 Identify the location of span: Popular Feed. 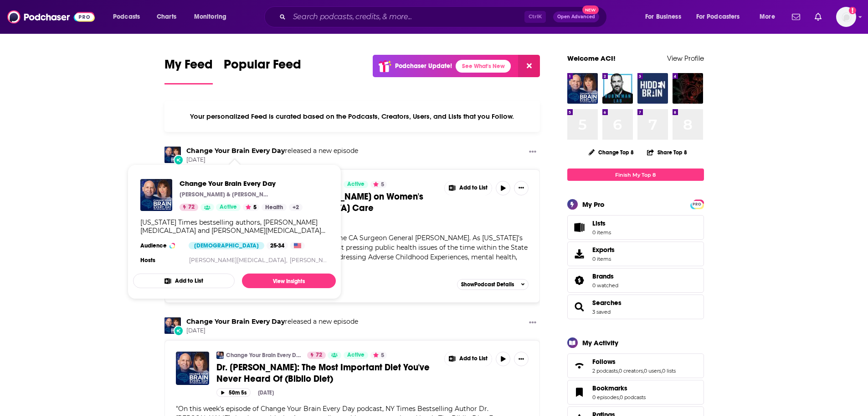
(263, 67).